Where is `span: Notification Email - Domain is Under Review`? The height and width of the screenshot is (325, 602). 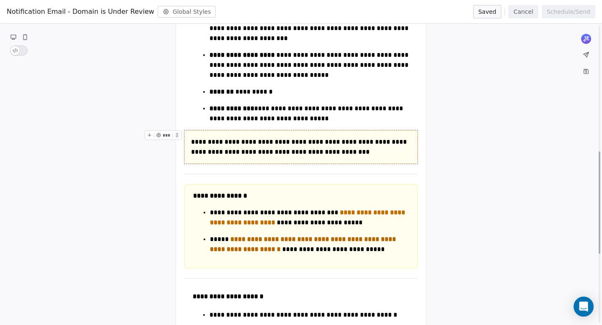
span: Notification Email - Domain is Under Review is located at coordinates (80, 12).